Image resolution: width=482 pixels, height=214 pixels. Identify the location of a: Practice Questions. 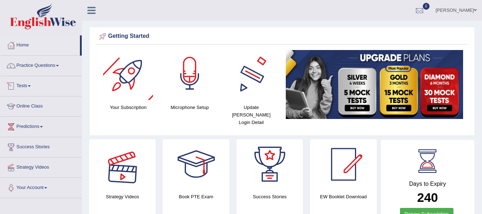
(41, 65).